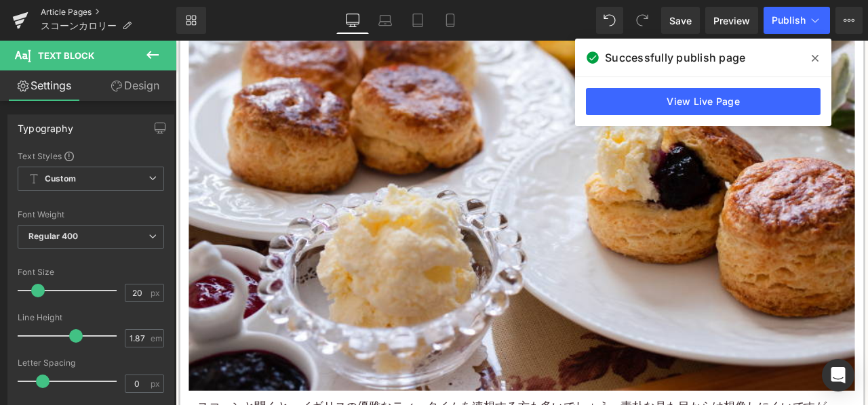  Describe the element at coordinates (732, 20) in the screenshot. I see `a: Preview` at that location.